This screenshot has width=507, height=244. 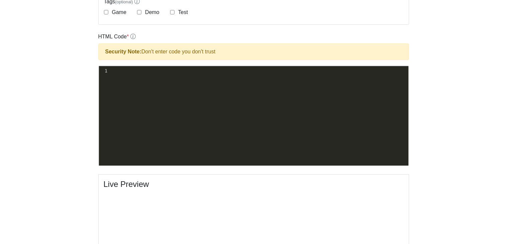 What do you see at coordinates (117, 37) in the screenshot?
I see `label: HTML Code` at bounding box center [117, 37].